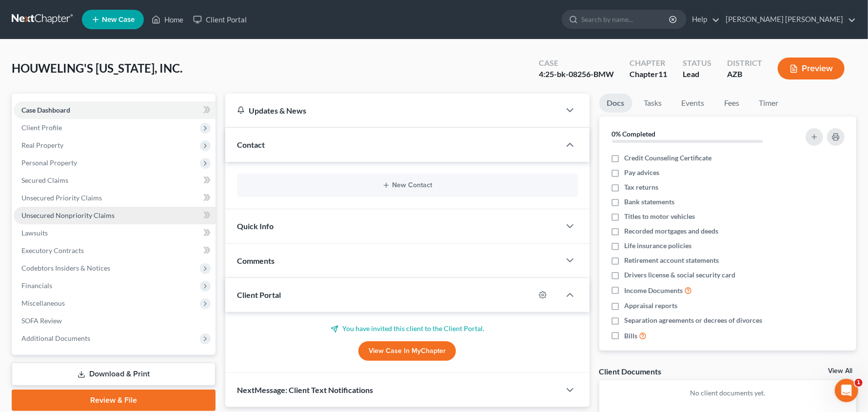 Image resolution: width=868 pixels, height=412 pixels. What do you see at coordinates (671, 231) in the screenshot?
I see `span: Recorded mortgages and deeds` at bounding box center [671, 231].